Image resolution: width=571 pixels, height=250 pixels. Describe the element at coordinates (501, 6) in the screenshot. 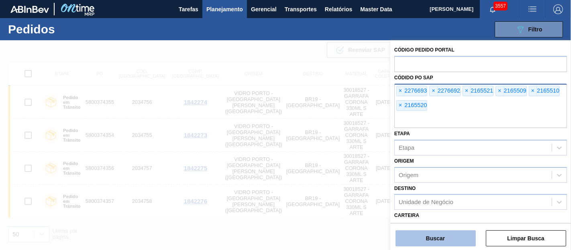

I see `span: 3557` at that location.